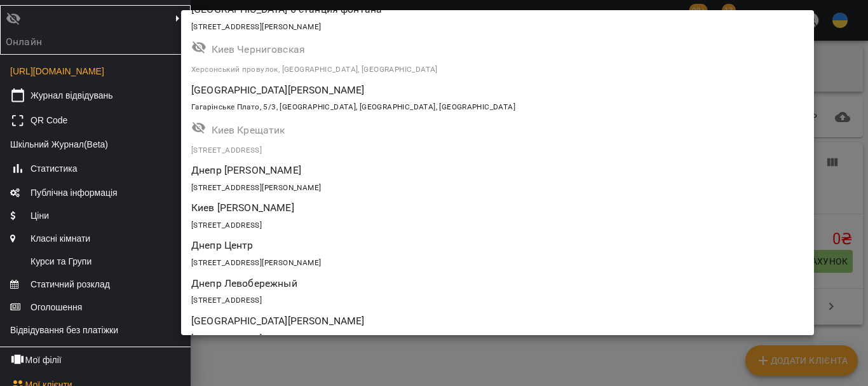 Image resolution: width=868 pixels, height=386 pixels. Describe the element at coordinates (446, 284) in the screenshot. I see `p: Днепр Левобережный` at that location.